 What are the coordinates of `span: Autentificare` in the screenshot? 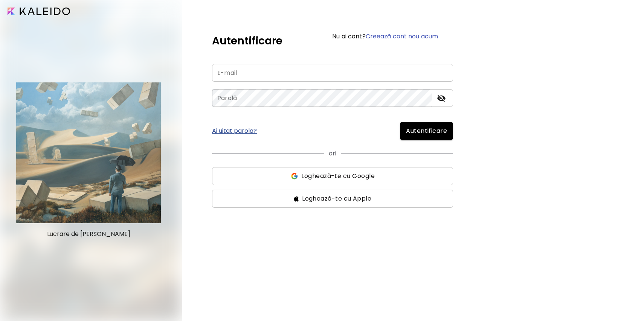 It's located at (426, 131).